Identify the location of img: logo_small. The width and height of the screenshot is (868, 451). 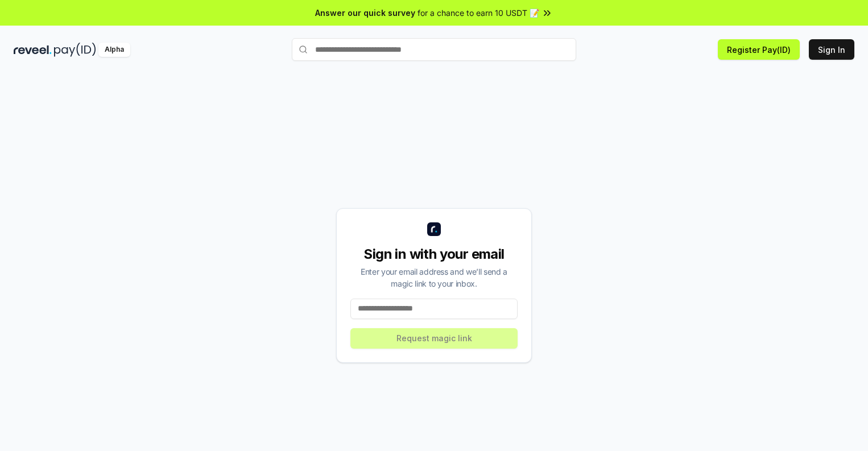
(434, 229).